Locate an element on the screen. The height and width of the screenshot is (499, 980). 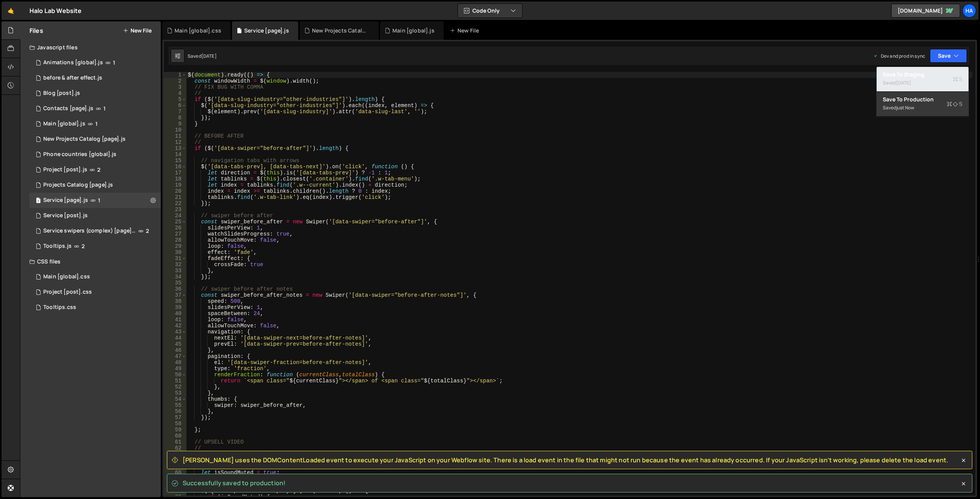
div: Save to Production is located at coordinates (922, 99).